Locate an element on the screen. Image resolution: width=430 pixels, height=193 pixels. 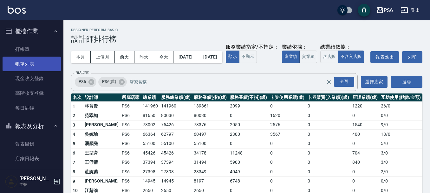
a: 報表匯出 is located at coordinates (385, 57).